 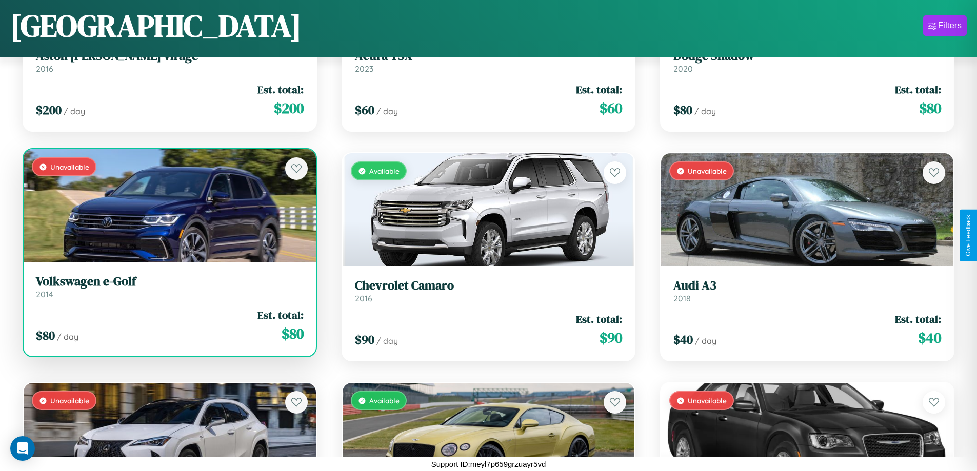 I want to click on button: Filters, so click(x=944, y=26).